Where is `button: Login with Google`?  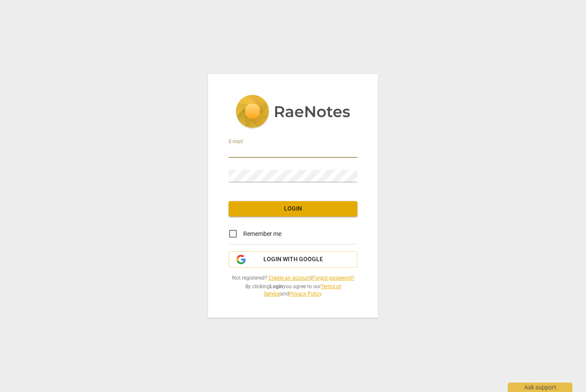 button: Login with Google is located at coordinates (293, 259).